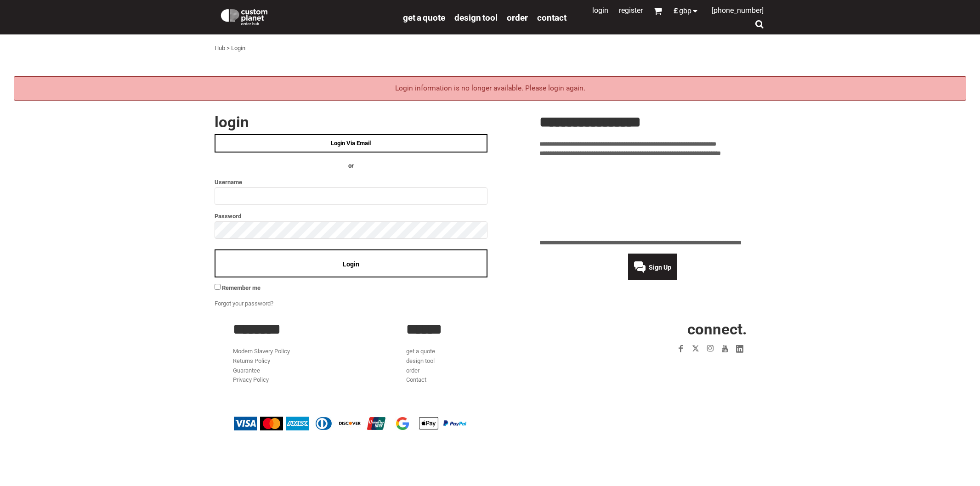 The width and height of the screenshot is (980, 486). Describe the element at coordinates (429, 423) in the screenshot. I see `img: Apple Pay` at that location.